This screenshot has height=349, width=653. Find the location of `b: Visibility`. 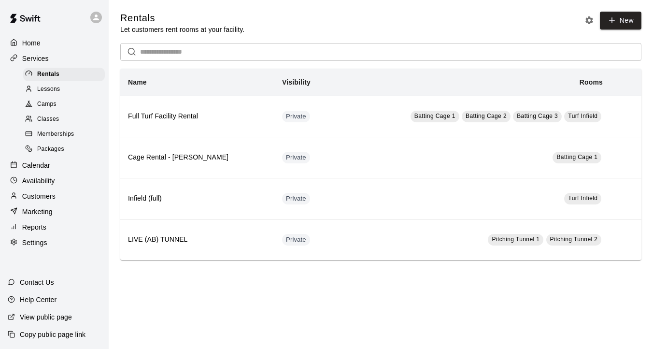

b: Visibility is located at coordinates (296, 82).